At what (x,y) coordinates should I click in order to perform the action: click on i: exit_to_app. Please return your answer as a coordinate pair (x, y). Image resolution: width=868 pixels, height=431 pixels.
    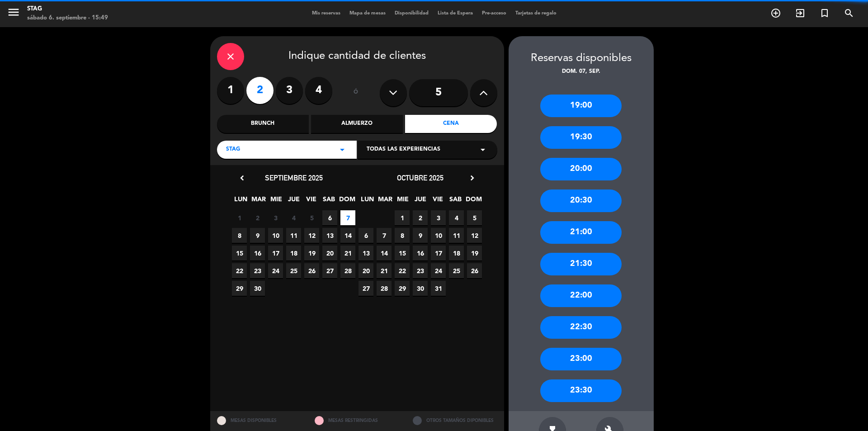
    Looking at the image, I should click on (800, 13).